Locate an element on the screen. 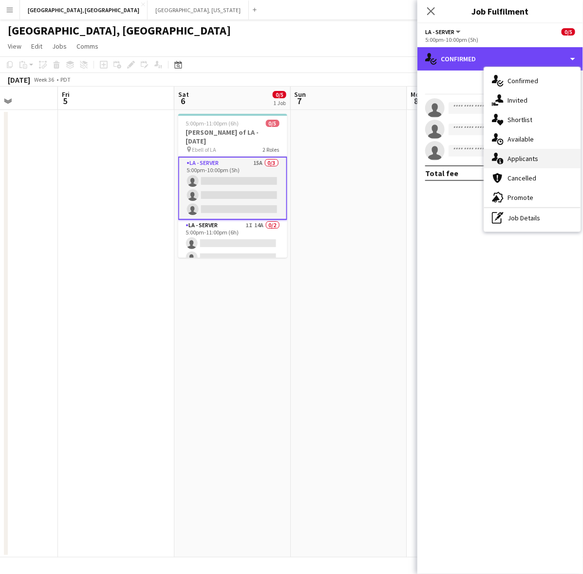 The height and width of the screenshot is (574, 583). span: Ebell of LA is located at coordinates (204, 149).